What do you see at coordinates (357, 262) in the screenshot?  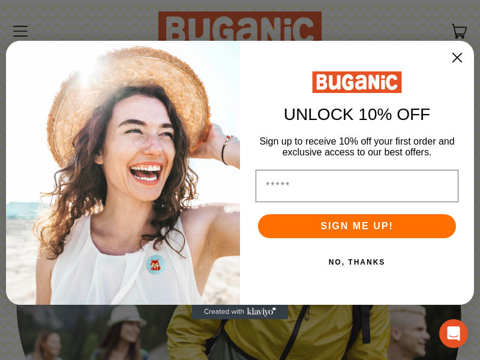 I see `button: NO, THANKS` at bounding box center [357, 262].